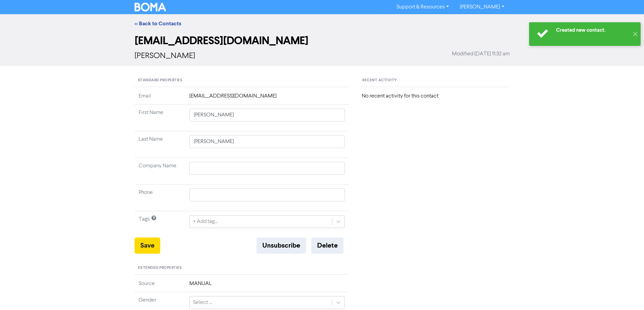  Describe the element at coordinates (147, 246) in the screenshot. I see `button: Save` at that location.